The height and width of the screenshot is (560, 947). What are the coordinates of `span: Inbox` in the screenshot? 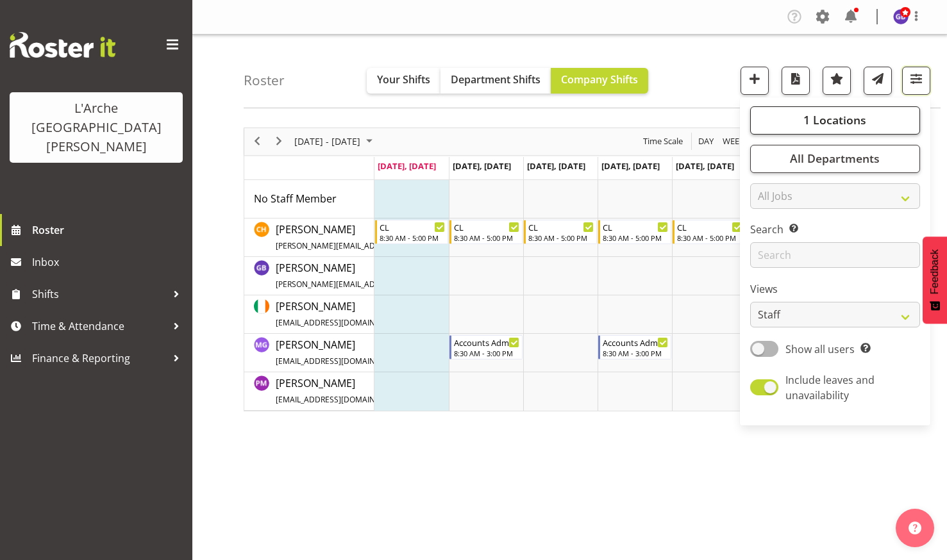 It's located at (109, 262).